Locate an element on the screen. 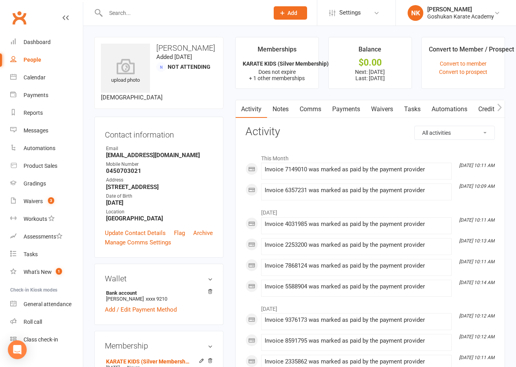 The width and height of the screenshot is (516, 367). div: Memberships is located at coordinates (277, 51).